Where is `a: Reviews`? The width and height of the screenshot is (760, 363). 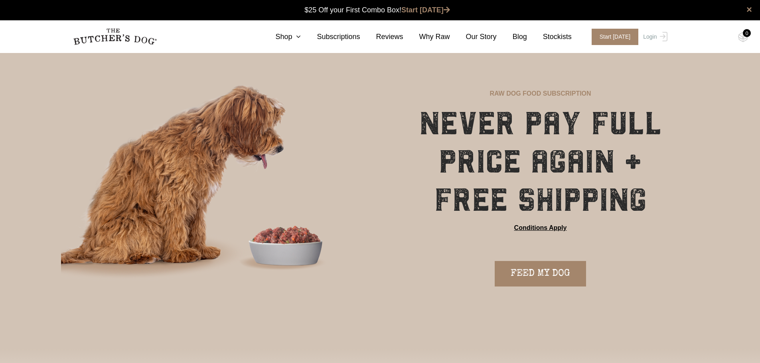
a: Reviews is located at coordinates (382, 37).